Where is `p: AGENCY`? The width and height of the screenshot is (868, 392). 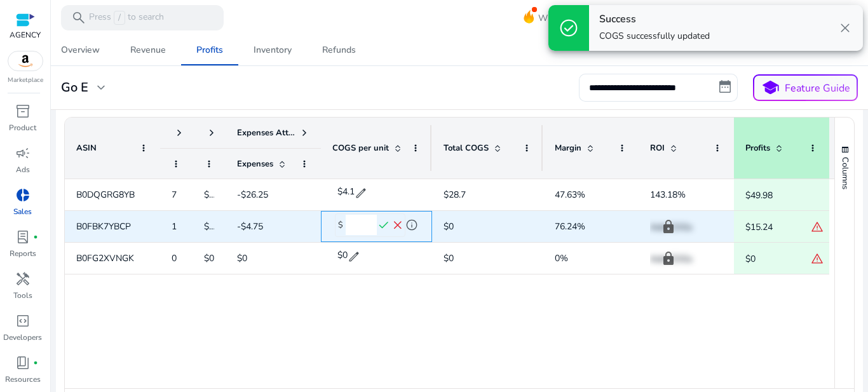 p: AGENCY is located at coordinates (25, 35).